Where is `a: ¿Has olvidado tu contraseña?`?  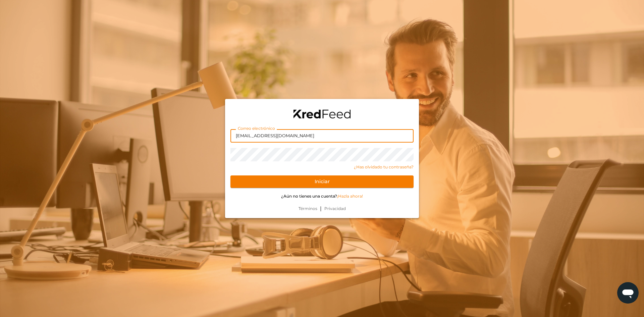 a: ¿Has olvidado tu contraseña? is located at coordinates (322, 167).